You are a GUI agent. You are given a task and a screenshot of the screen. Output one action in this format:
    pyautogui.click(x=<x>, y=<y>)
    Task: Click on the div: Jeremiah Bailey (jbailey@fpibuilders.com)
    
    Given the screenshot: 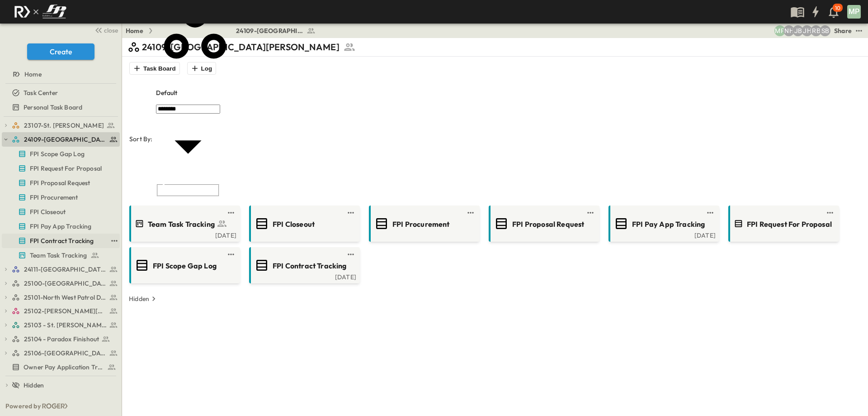 What is the action you would take?
    pyautogui.click(x=798, y=31)
    